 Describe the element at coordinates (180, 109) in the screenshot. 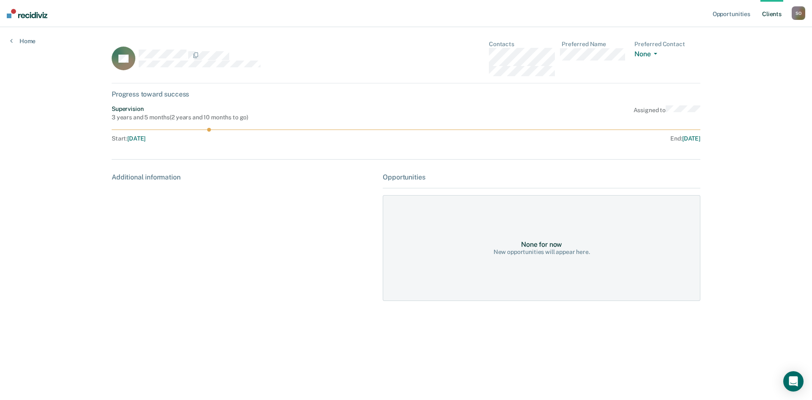

I see `div: Supervision` at that location.